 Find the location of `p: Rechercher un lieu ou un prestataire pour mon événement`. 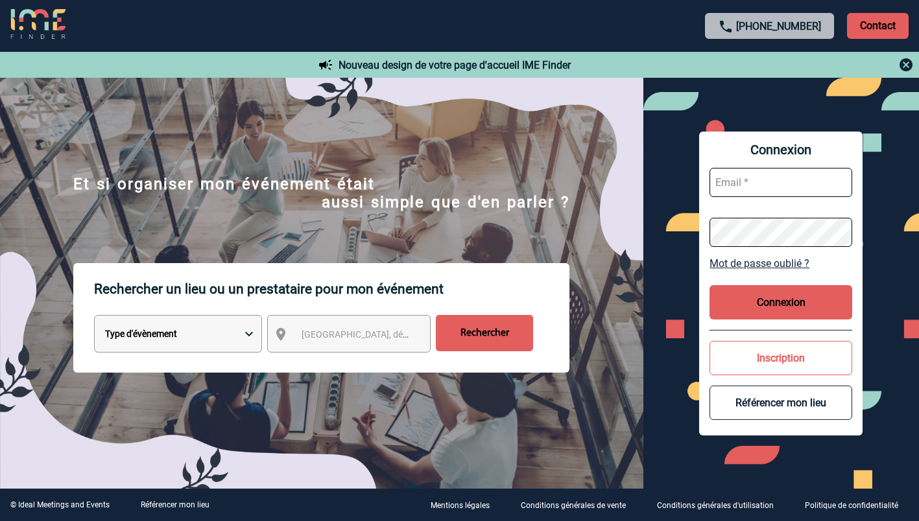

p: Rechercher un lieu ou un prestataire pour mon événement is located at coordinates (331, 289).